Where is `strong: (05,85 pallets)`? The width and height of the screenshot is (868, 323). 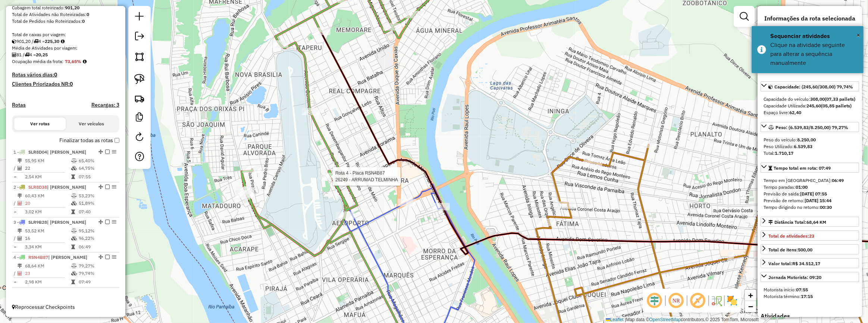 strong: (05,85 pallets) is located at coordinates (836, 106).